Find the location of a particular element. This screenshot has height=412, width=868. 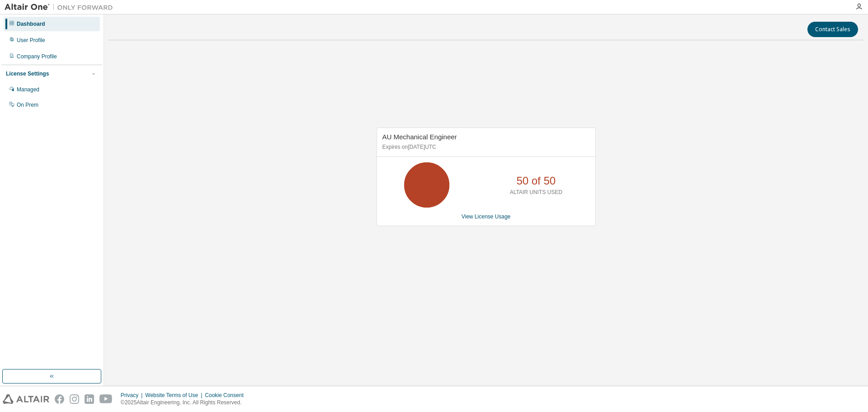

button: Contact Sales is located at coordinates (833, 30).